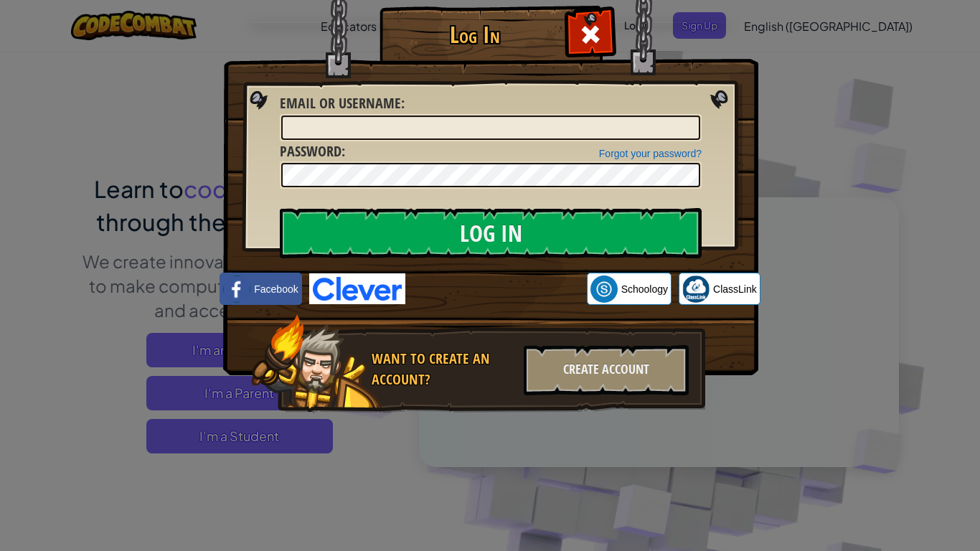  What do you see at coordinates (474, 34) in the screenshot?
I see `h1: Log In` at bounding box center [474, 34].